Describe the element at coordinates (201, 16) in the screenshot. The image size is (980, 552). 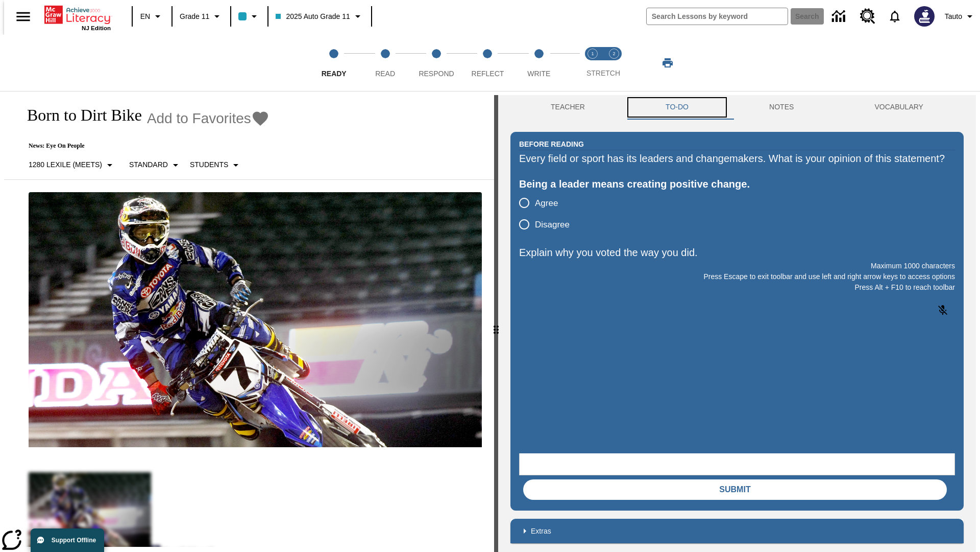
I see `button: Grade: Grade 11, Select a grade` at that location.